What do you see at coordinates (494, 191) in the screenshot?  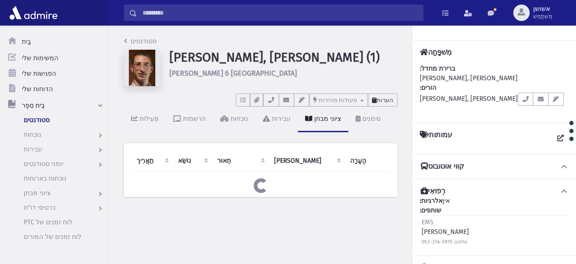 I see `button: רְפוּאִי` at bounding box center [494, 191].